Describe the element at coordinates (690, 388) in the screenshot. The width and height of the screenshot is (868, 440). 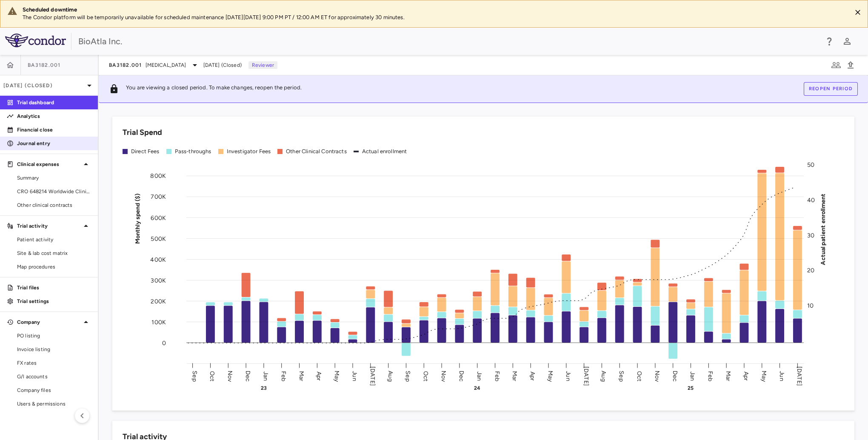
I see `text: 25` at that location.